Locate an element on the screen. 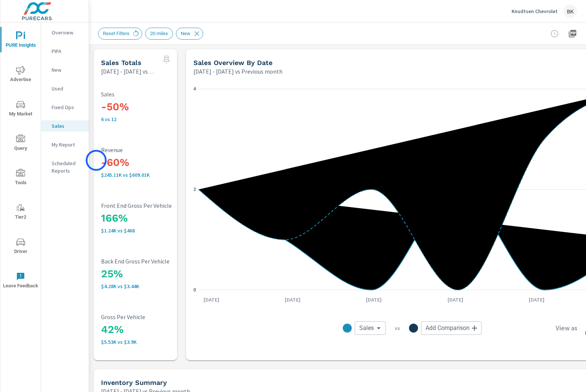  div: PIPA is located at coordinates (65, 52).